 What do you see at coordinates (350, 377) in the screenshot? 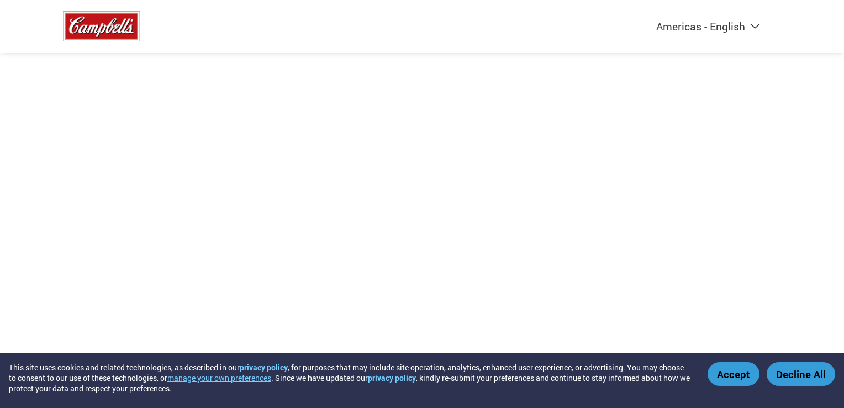
I see `div: This site uses cookies and related technologies, as described in our , for purposes that may incl...` at bounding box center [350, 377].